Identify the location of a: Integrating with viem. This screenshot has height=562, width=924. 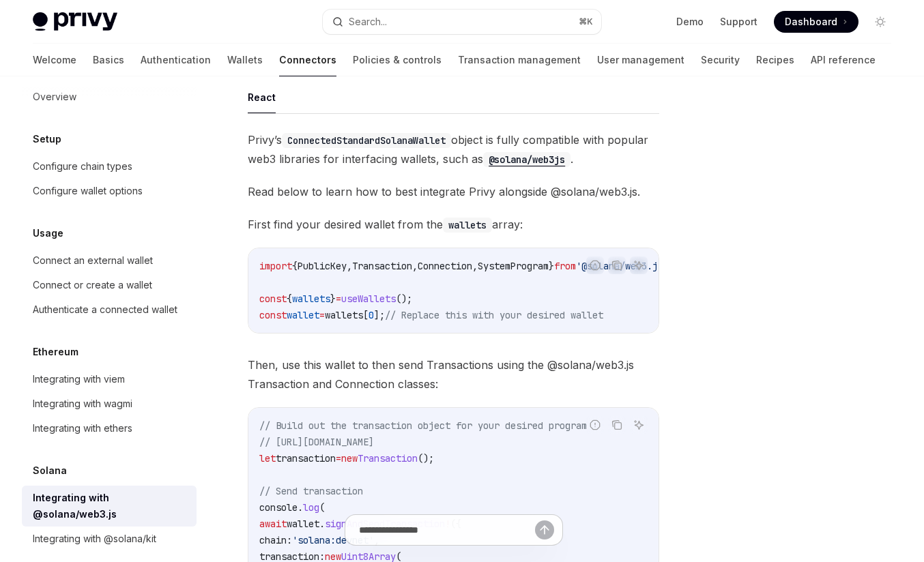
(109, 380).